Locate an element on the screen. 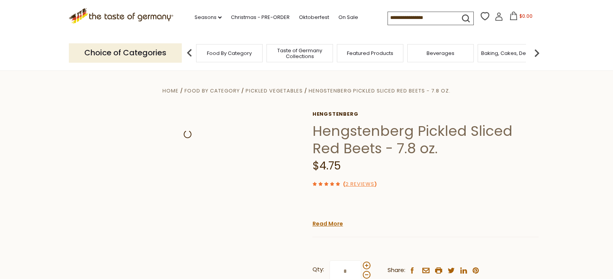 The width and height of the screenshot is (613, 279). a: Hengstenberg Pickled Sliced Red Beets - 7.8 oz. is located at coordinates (379, 91).